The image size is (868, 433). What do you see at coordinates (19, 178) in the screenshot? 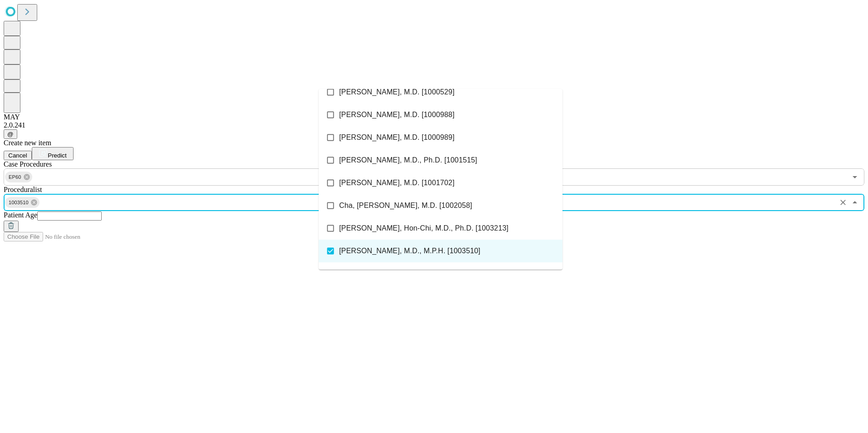
I see `div: EP60` at bounding box center [19, 178].